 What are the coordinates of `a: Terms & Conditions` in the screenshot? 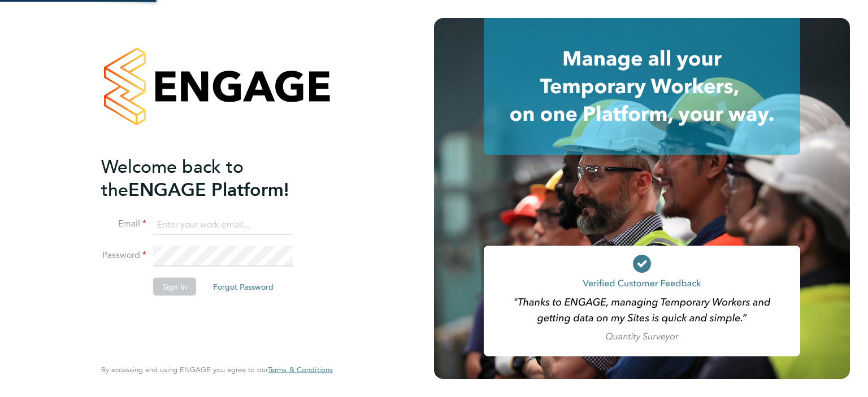 It's located at (300, 370).